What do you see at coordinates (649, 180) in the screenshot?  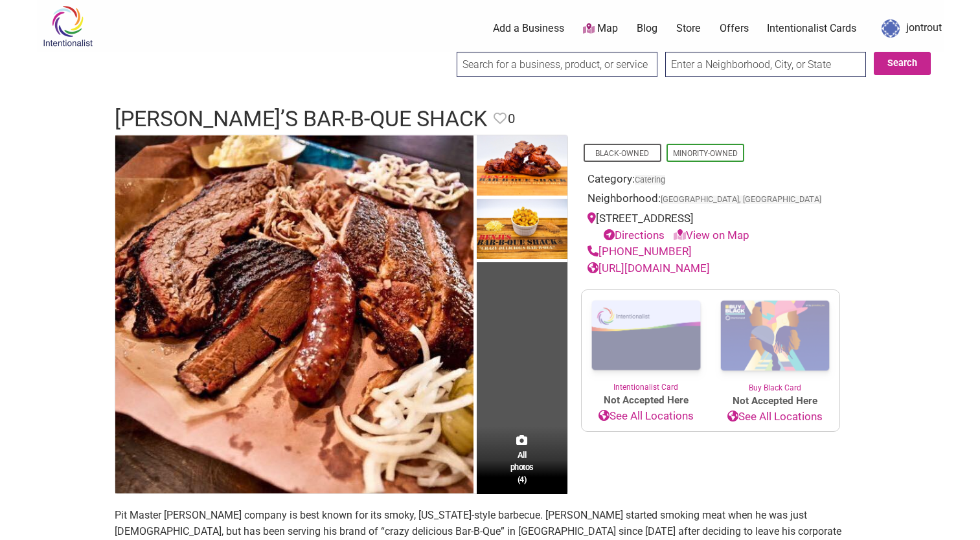 I see `a: Catering` at bounding box center [649, 180].